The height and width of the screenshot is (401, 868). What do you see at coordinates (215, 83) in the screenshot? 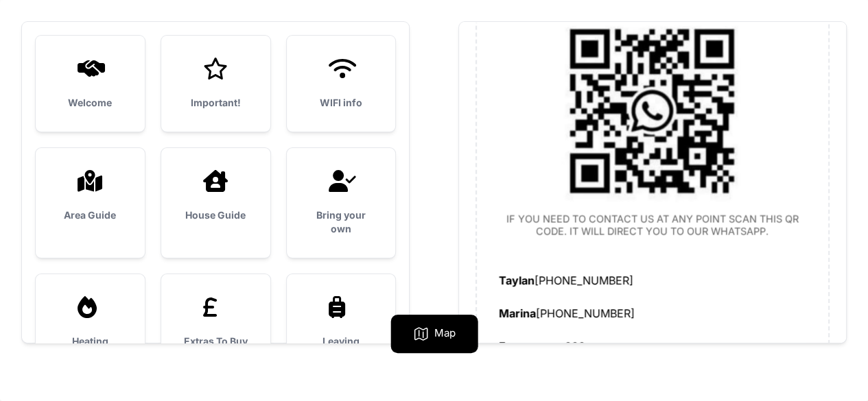
I see `a: Important!` at bounding box center [215, 83].